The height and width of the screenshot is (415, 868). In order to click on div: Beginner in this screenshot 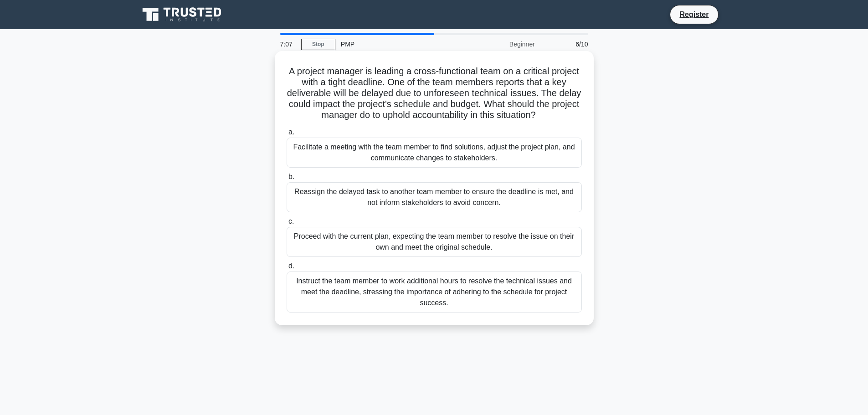, I will do `click(501, 44)`.